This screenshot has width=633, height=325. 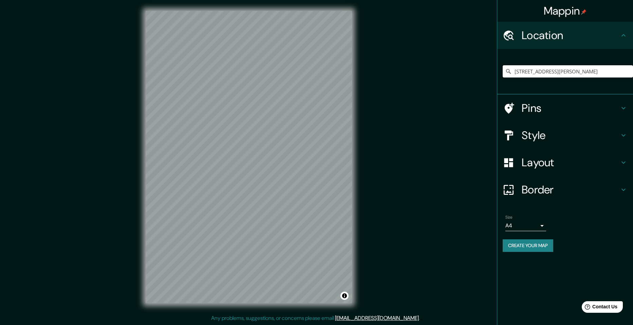 I want to click on img: pin-icon.png, so click(x=584, y=12).